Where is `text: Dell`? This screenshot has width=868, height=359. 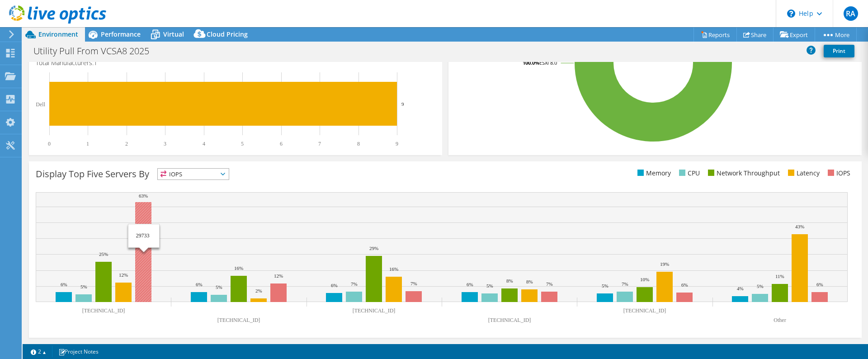 text: Dell is located at coordinates (40, 104).